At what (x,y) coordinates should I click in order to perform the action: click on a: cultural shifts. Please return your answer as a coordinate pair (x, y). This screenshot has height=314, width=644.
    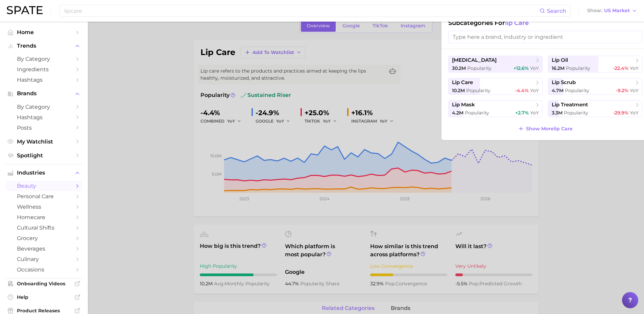
    Looking at the image, I should click on (44, 228).